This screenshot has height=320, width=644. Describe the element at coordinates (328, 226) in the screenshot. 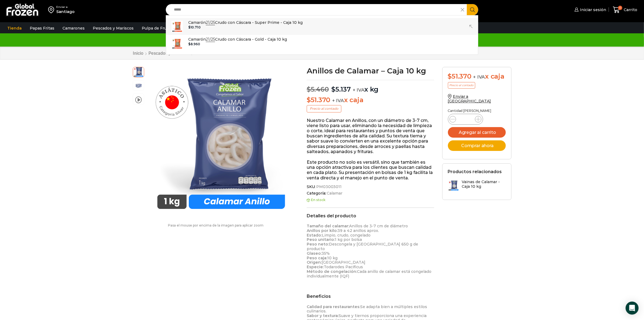

I see `strong: Tamaño del calamar:` at that location.